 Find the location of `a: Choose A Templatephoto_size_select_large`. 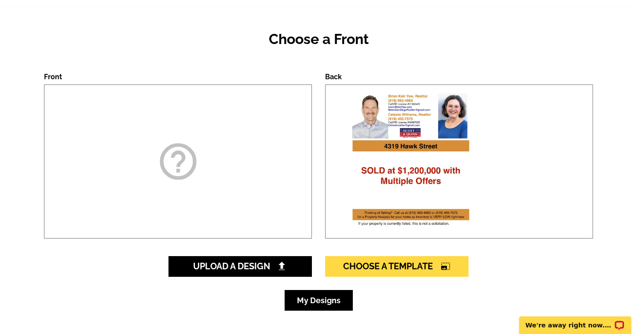

a: Choose A Templatephoto_size_select_large is located at coordinates (397, 266).